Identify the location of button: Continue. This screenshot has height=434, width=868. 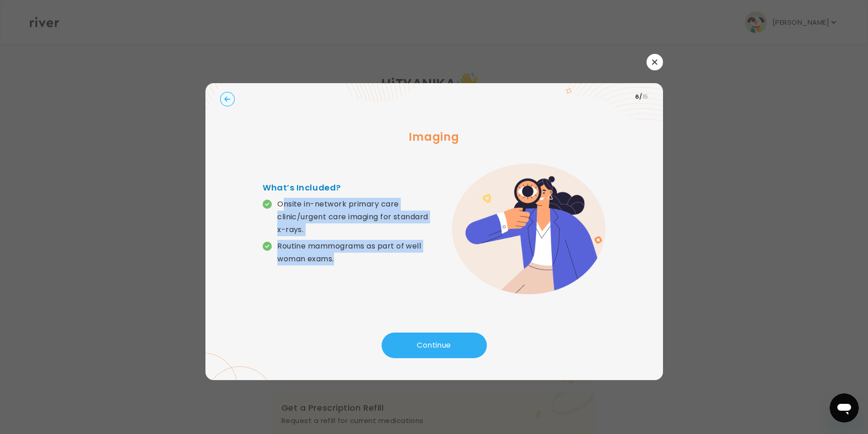
(434, 346).